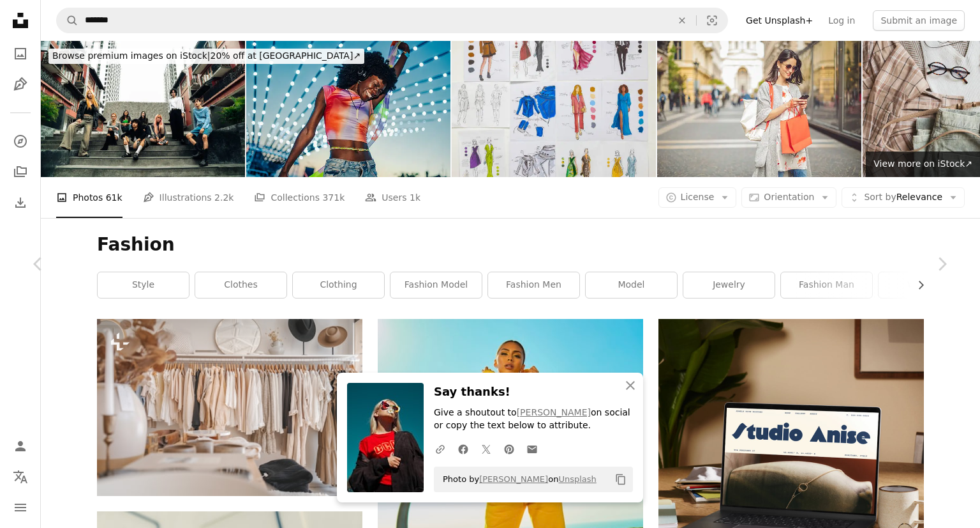 This screenshot has height=528, width=980. What do you see at coordinates (759, 109) in the screenshot?
I see `img: Beautiful woman spending time in the city` at bounding box center [759, 109].